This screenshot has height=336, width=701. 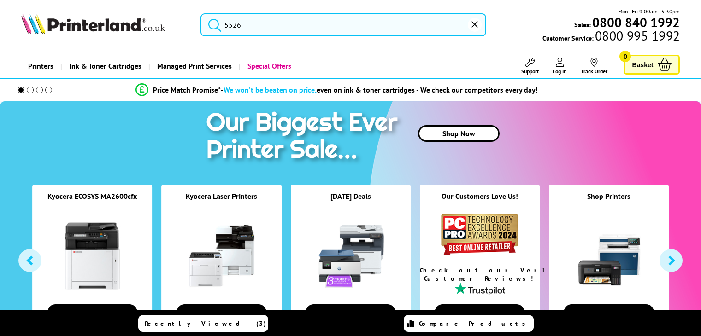 What do you see at coordinates (304, 137) in the screenshot?
I see `img: printer sale` at bounding box center [304, 137].